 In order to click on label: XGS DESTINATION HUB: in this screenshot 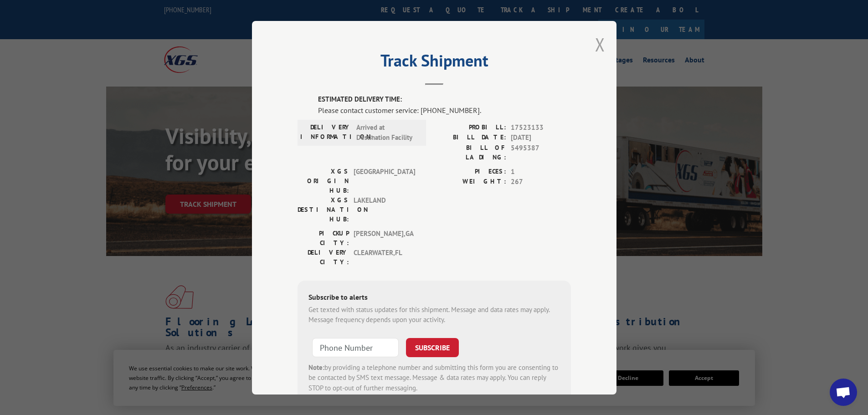, I will do `click(323, 209)`.